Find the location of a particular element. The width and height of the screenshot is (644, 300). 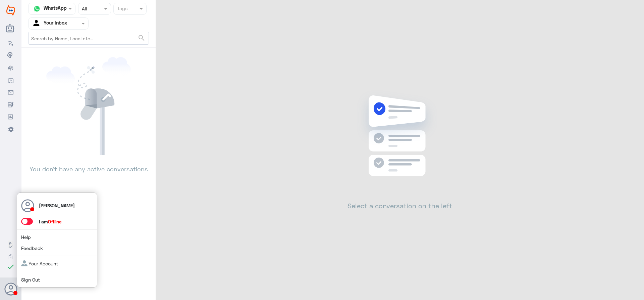

a: Help is located at coordinates (25, 237).